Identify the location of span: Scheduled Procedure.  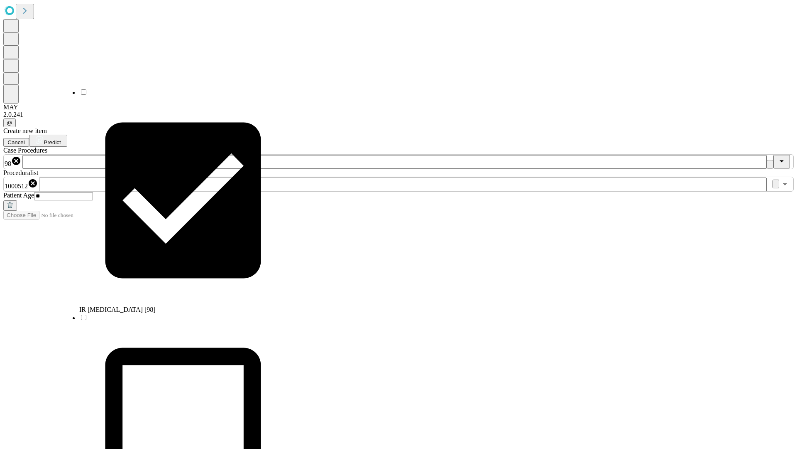
(25, 150).